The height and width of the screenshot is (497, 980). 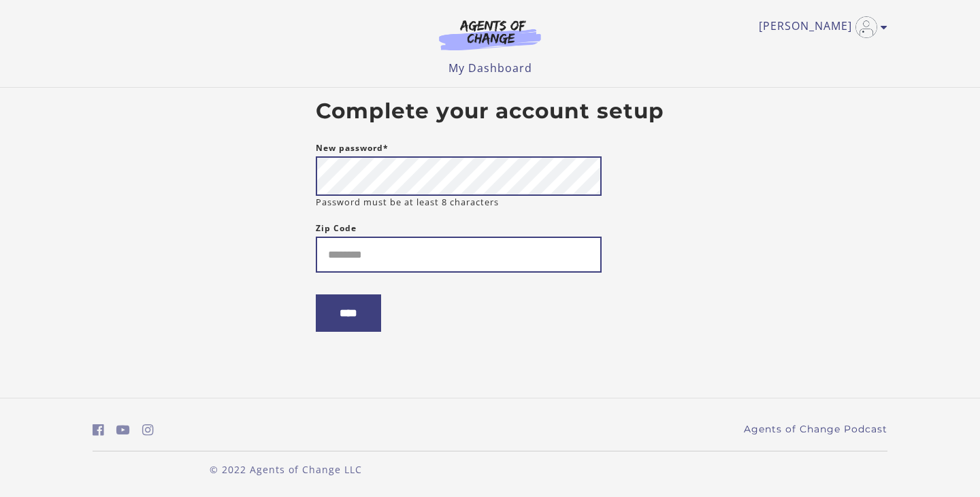 I want to click on label: New password*, so click(x=352, y=148).